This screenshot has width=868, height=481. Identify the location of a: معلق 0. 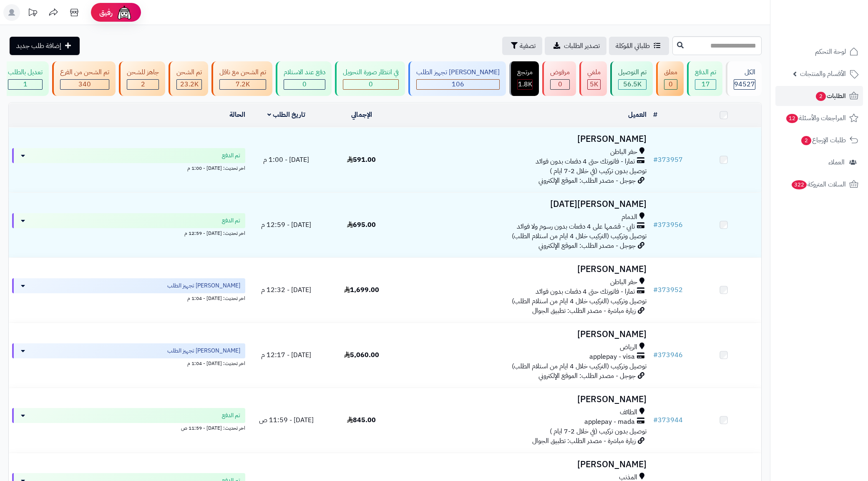
(670, 79).